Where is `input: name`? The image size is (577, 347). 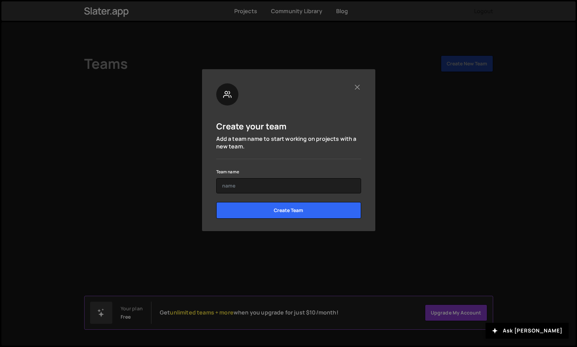
input: name is located at coordinates (288, 186).